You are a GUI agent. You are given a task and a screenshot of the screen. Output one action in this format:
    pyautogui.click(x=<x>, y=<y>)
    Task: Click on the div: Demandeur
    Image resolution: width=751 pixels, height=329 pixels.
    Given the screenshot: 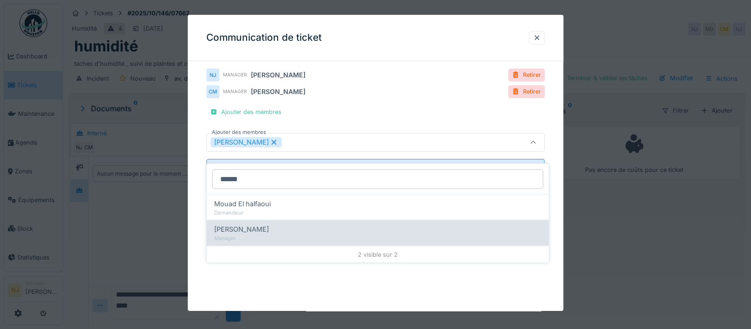 What is the action you would take?
    pyautogui.click(x=378, y=212)
    